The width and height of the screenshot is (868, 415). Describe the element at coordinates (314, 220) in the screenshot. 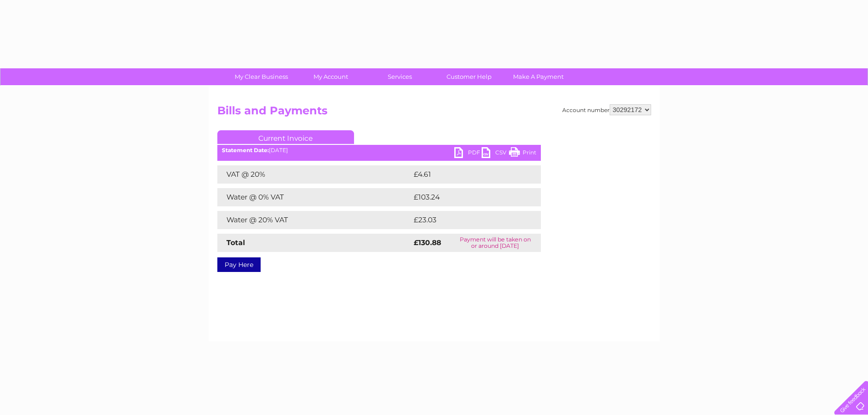

I see `td: Water @ 20% VAT` at that location.